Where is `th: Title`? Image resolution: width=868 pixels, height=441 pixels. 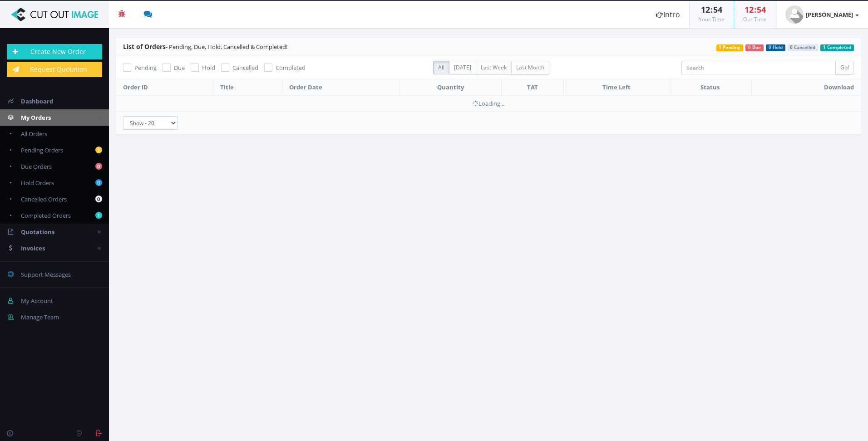
th: Title is located at coordinates (247, 88).